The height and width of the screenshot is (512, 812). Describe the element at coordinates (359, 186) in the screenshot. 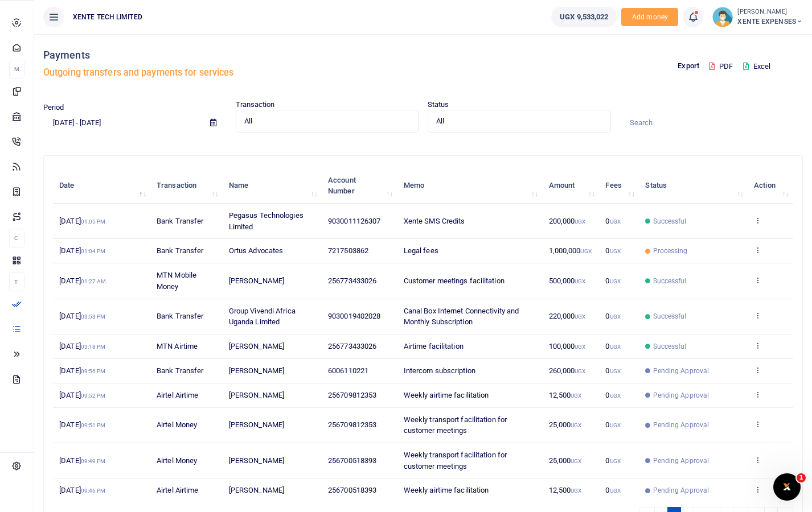

I see `th: Account Number: activate to sort column ascending` at that location.